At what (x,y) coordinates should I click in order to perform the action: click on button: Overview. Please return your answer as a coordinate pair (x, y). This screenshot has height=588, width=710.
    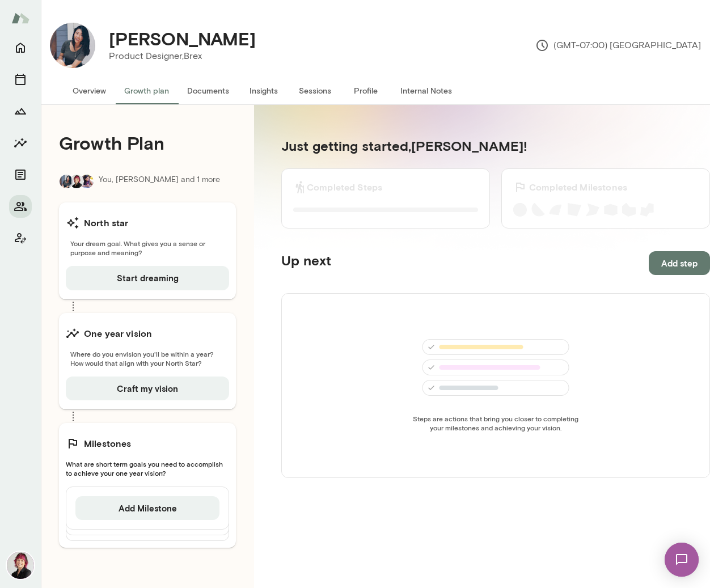
    Looking at the image, I should click on (89, 91).